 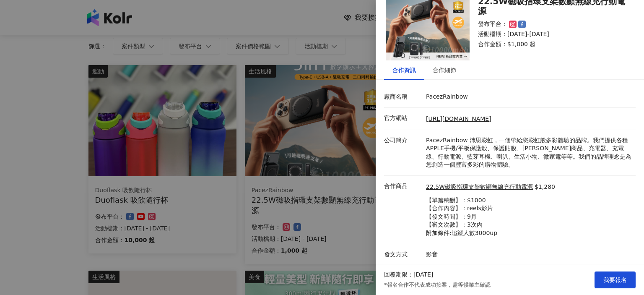 What do you see at coordinates (403, 97) in the screenshot?
I see `p: 廠商名稱` at bounding box center [403, 97].